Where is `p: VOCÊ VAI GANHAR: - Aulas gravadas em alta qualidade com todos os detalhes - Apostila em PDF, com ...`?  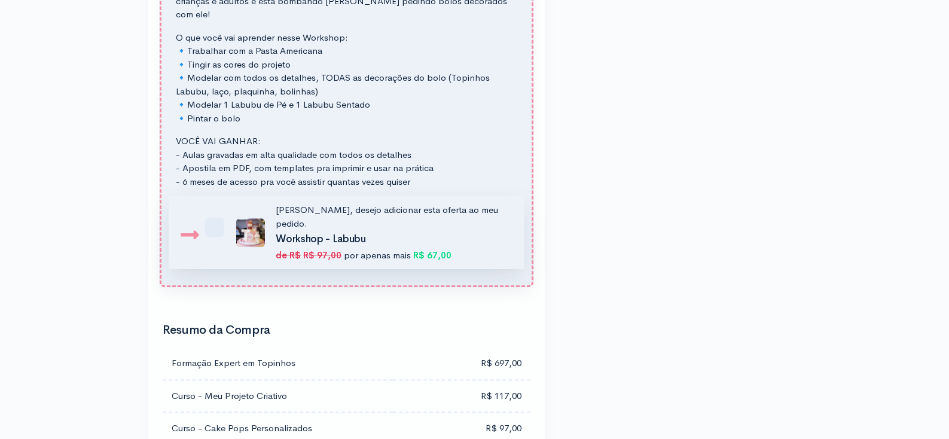
p: VOCÊ VAI GANHAR: - Aulas gravadas em alta qualidade com todos os detalhes - Apostila em PDF, com ... is located at coordinates (346, 161).